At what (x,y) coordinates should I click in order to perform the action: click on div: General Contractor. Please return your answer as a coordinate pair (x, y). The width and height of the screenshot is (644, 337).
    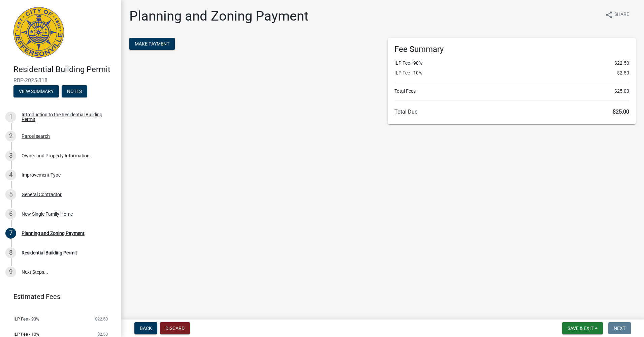
    Looking at the image, I should click on (42, 195).